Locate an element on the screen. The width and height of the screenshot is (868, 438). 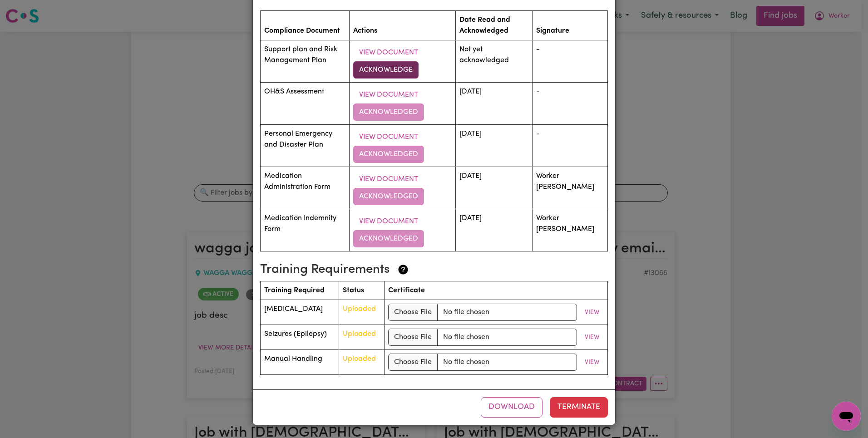
th: Compliance Document is located at coordinates (305, 25).